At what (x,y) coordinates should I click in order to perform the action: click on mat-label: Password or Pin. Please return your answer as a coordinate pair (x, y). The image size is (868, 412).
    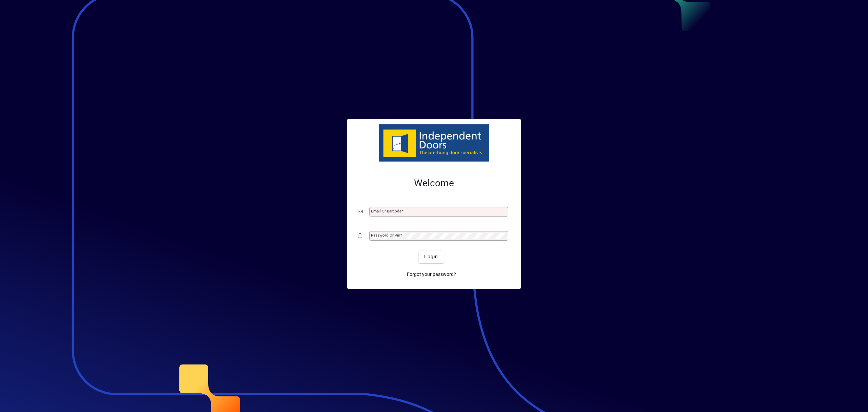
    Looking at the image, I should click on (386, 235).